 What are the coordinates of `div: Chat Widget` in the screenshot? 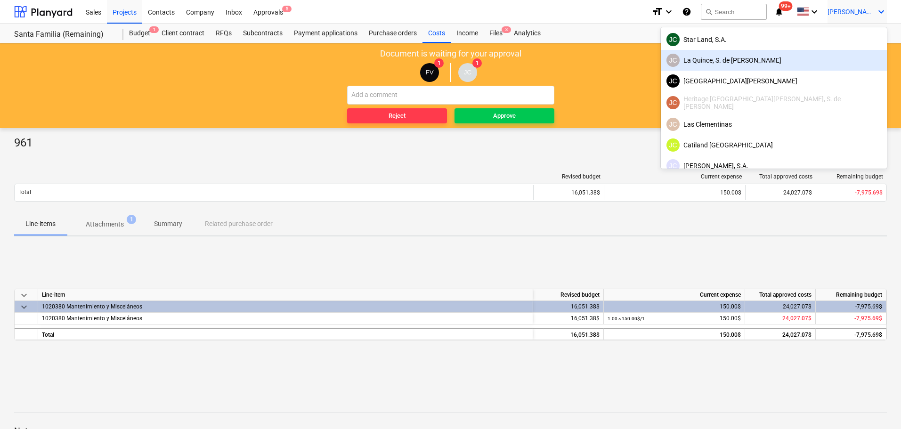 It's located at (877, 406).